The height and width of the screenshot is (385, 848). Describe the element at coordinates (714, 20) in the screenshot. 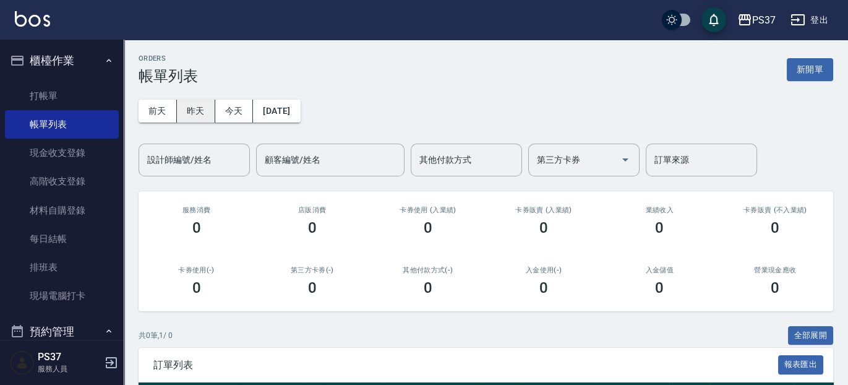

I see `button: save` at that location.